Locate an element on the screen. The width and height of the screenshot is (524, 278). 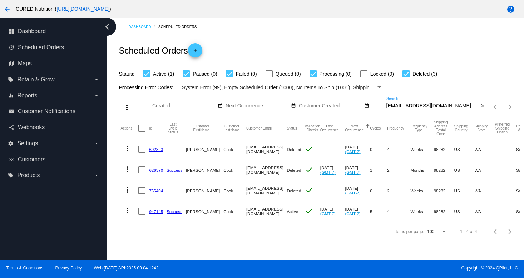
input: Next Occurrence is located at coordinates (258, 106).